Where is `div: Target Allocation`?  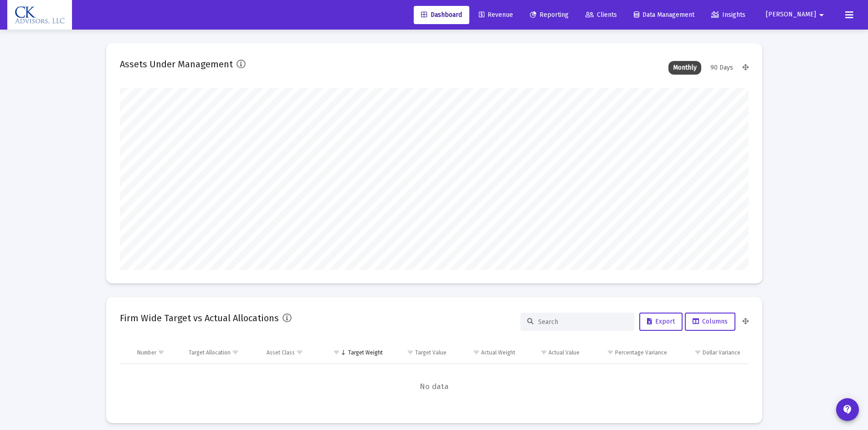 div: Target Allocation is located at coordinates (210, 353).